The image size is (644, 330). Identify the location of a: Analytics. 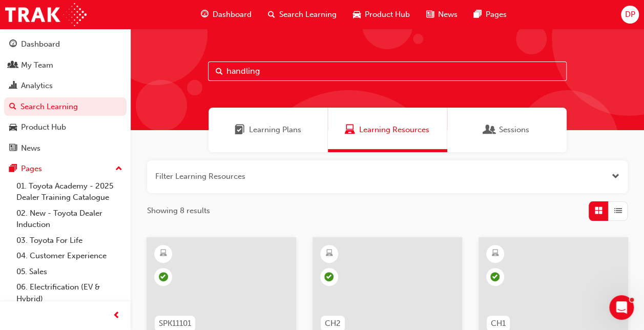
(65, 86).